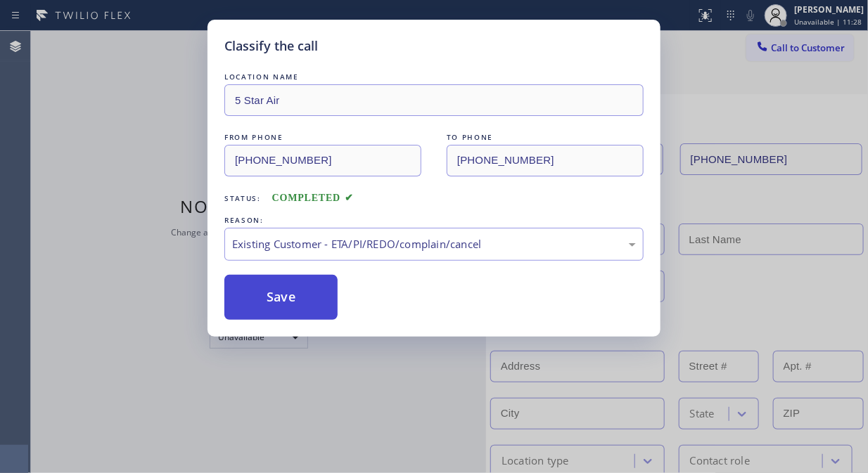 The height and width of the screenshot is (473, 868). What do you see at coordinates (313, 197) in the screenshot?
I see `span: COMPLETED` at bounding box center [313, 197].